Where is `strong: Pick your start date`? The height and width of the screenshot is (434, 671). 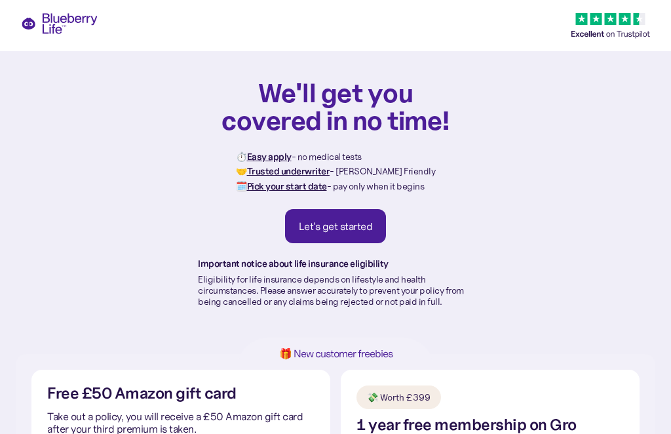
strong: Pick your start date is located at coordinates (287, 186).